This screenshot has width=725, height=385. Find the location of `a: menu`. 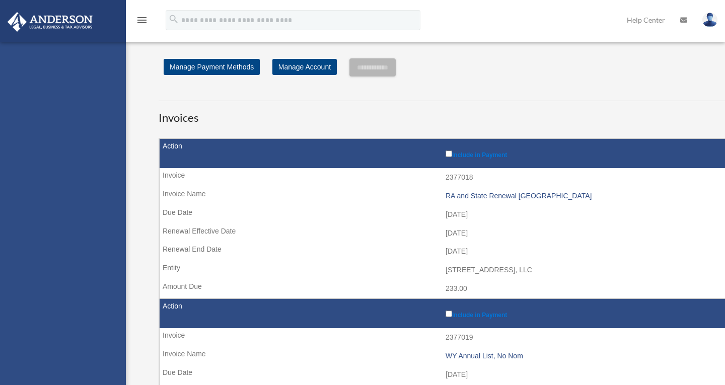

a: menu is located at coordinates (142, 22).